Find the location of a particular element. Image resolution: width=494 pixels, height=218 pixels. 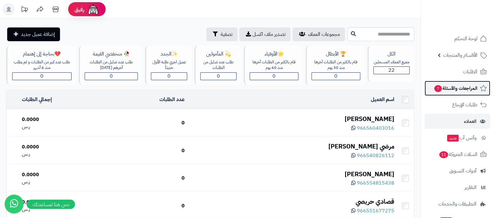

span: العملاء is located at coordinates (470, 122).